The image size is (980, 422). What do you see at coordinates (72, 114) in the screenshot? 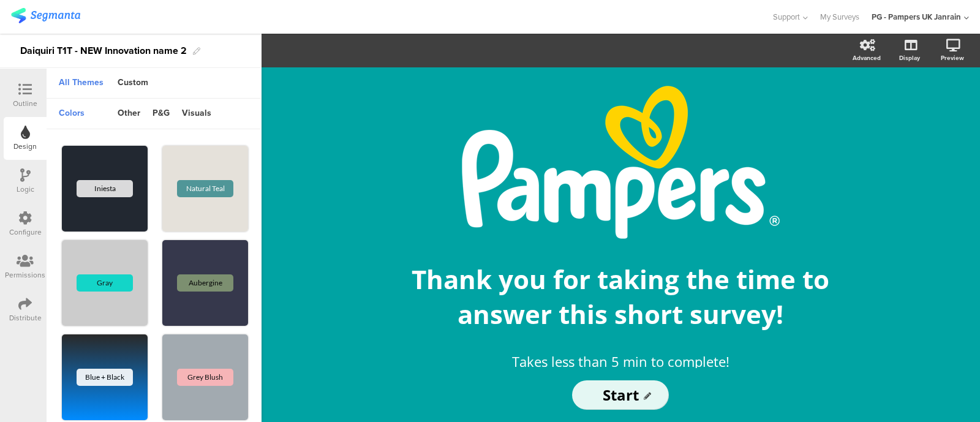
I see `div: colors` at bounding box center [72, 114].